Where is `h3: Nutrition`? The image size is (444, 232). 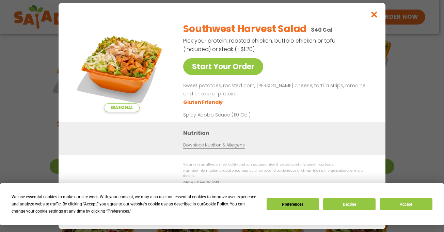
h3: Nutrition is located at coordinates (279, 133).